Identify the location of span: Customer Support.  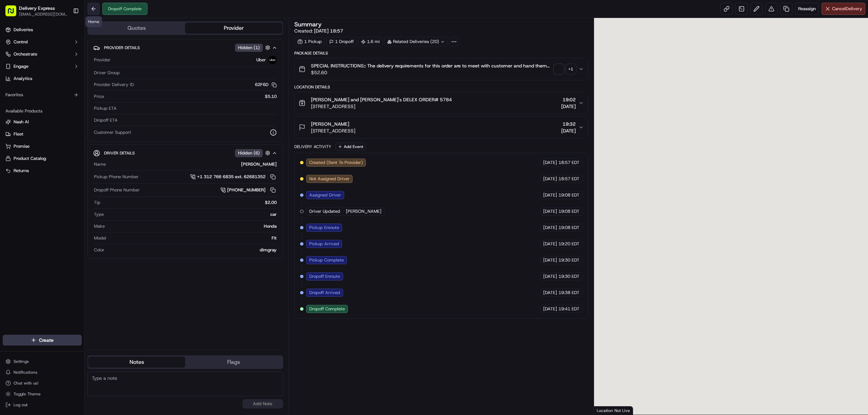
(112, 133).